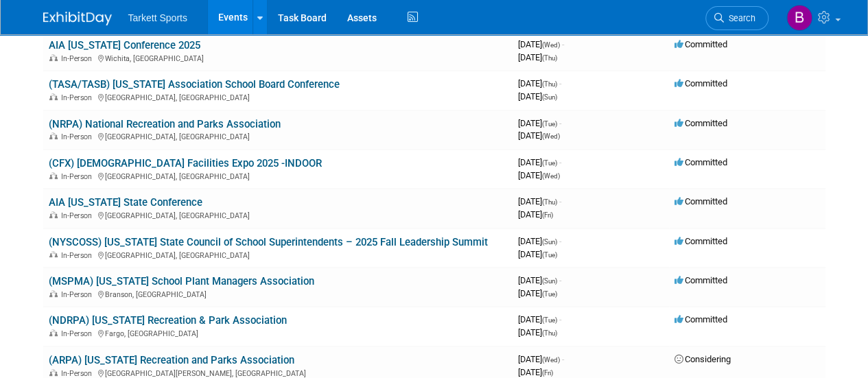 This screenshot has width=868, height=378. Describe the element at coordinates (77, 18) in the screenshot. I see `img: ExhibitDay` at that location.